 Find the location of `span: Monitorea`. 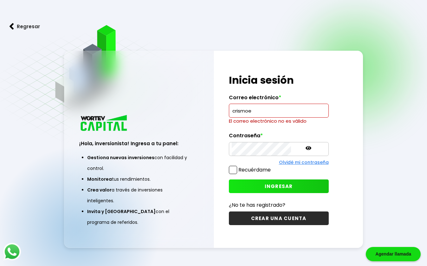

span: Monitorea is located at coordinates (100, 179).